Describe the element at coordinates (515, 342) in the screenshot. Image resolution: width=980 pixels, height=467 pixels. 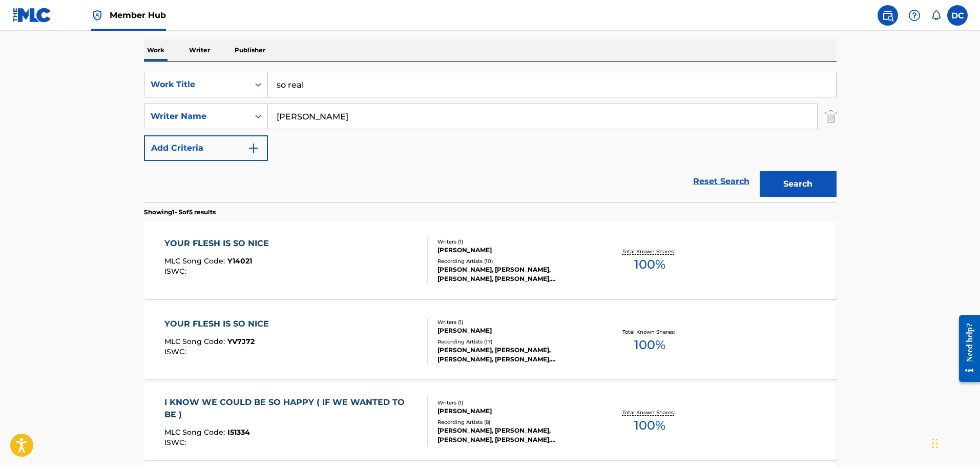
I see `div: Recording Artists ( 17 )` at that location.